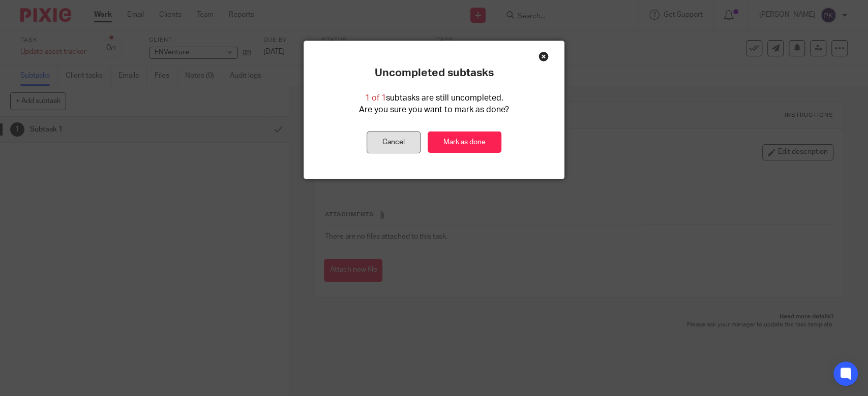  Describe the element at coordinates (464, 142) in the screenshot. I see `a: Mark as done` at that location.